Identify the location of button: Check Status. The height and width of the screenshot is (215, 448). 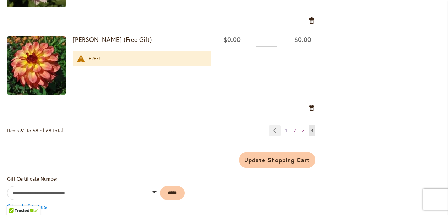
(27, 207).